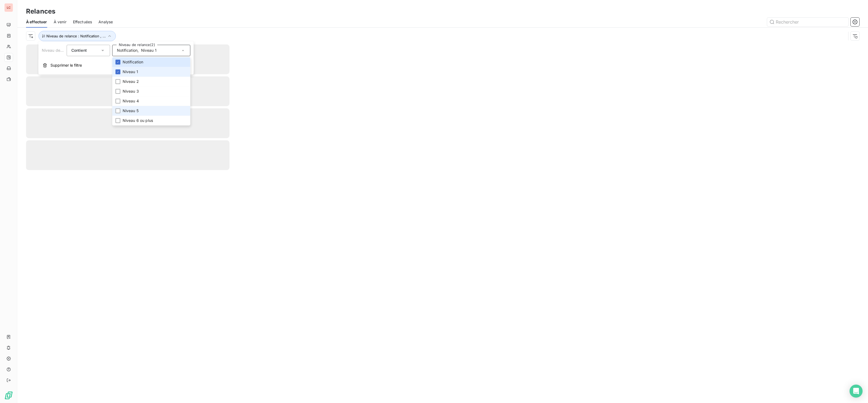 Image resolution: width=868 pixels, height=403 pixels. Describe the element at coordinates (58, 50) in the screenshot. I see `span: Niveau de relance` at that location.